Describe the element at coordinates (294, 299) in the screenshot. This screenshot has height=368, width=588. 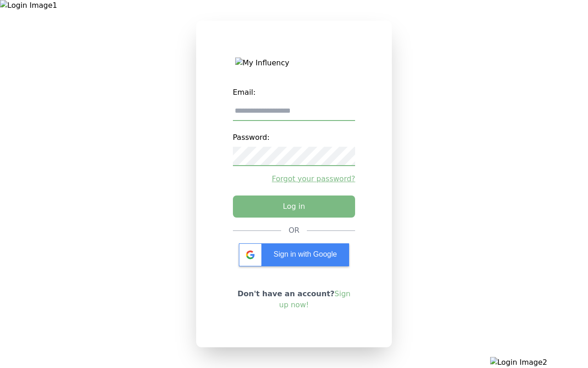
I see `p: Don't have an account?` at that location.